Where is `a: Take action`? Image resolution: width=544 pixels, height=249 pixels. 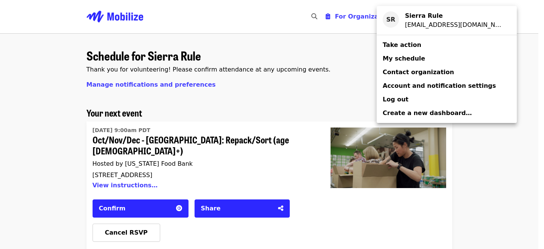
a: Take action is located at coordinates (447, 45).